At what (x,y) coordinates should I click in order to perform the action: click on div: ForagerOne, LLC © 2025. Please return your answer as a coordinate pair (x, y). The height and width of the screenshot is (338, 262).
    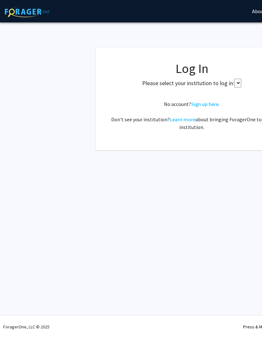
    Looking at the image, I should click on (26, 327).